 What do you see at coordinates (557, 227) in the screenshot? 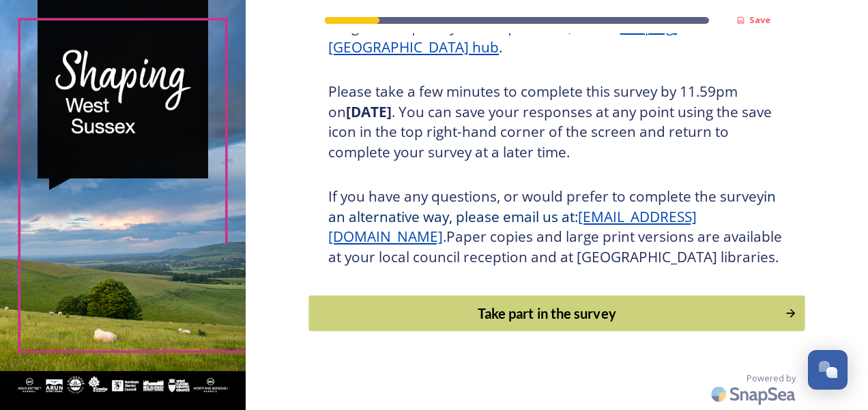
I see `h3: If you have any questions, or would prefer to complete the survey Paper copies and large print ve...` at bounding box center [557, 227].